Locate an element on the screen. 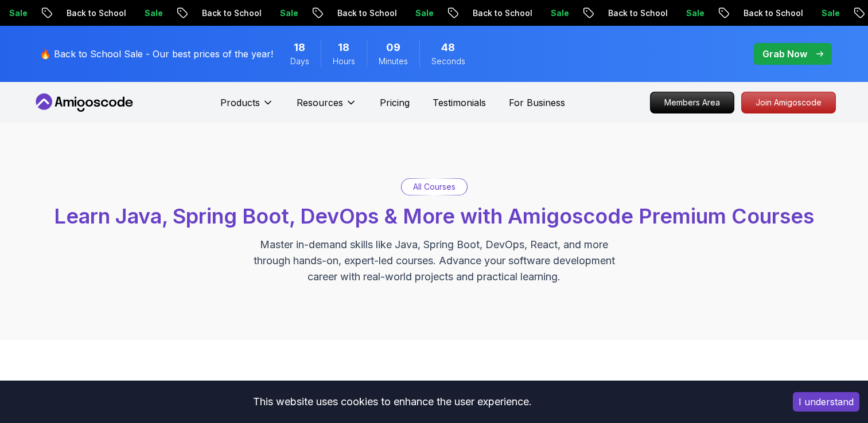  a: For Business is located at coordinates (537, 103).